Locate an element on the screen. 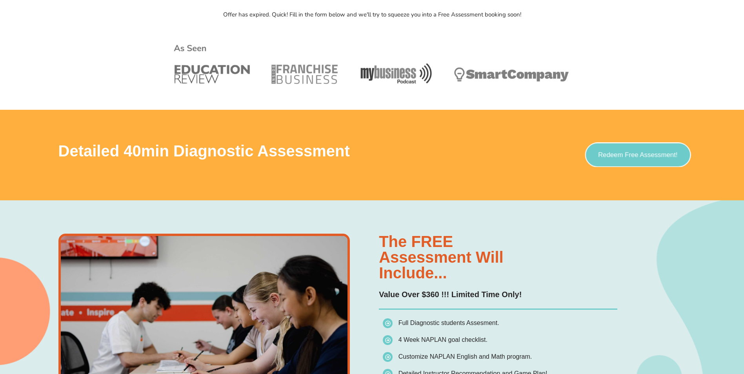 The height and width of the screenshot is (374, 744). h3: The FREE assessment will include... is located at coordinates (498, 257).